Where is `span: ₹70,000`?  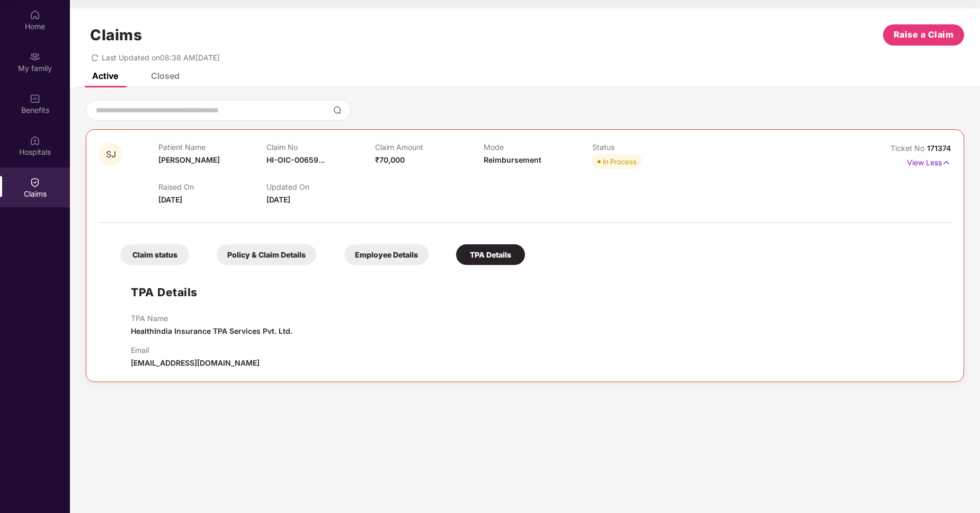
span: ₹70,000 is located at coordinates (390, 159).